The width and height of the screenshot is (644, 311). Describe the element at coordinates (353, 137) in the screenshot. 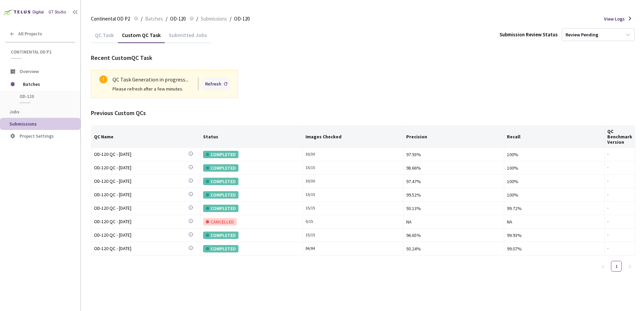

I see `th: Images Checked` at that location.